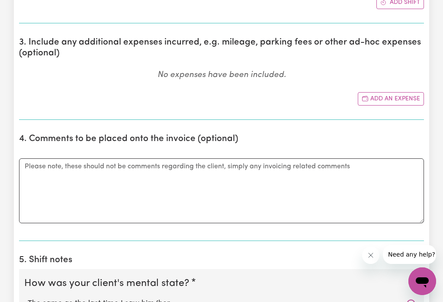  I want to click on button: Add another expense, so click(390, 99).